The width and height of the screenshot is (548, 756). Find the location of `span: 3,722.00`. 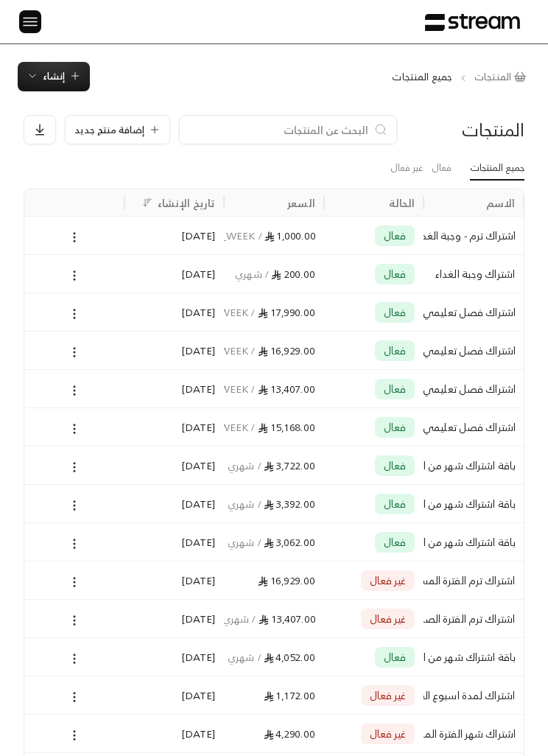

span: 3,722.00 is located at coordinates (290, 465).